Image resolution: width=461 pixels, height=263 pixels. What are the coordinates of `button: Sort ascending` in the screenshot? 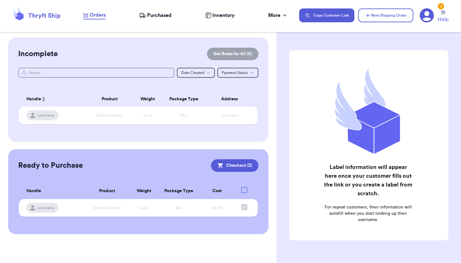 It's located at (44, 99).